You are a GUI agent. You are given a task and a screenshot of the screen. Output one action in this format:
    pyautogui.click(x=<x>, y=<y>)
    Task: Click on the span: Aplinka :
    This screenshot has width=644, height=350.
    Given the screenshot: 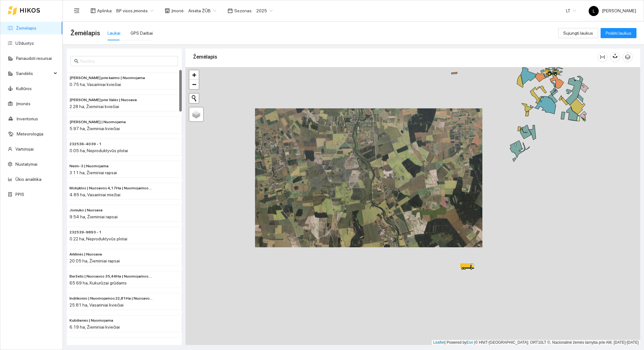 What is the action you would take?
    pyautogui.click(x=105, y=11)
    